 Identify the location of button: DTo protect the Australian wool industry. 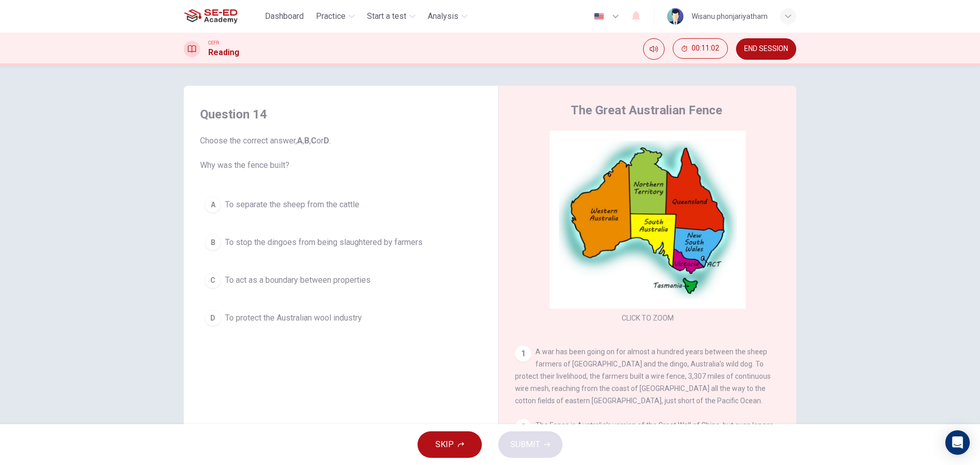
(341, 318).